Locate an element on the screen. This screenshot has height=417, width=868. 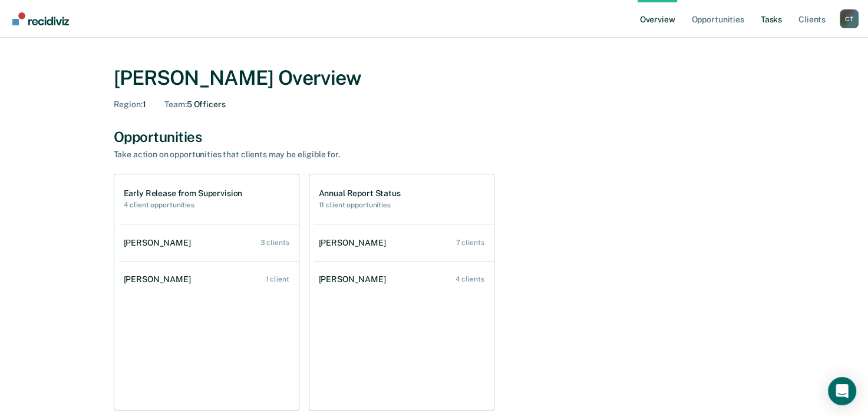
h2: 11 client opportunities is located at coordinates (359, 205).